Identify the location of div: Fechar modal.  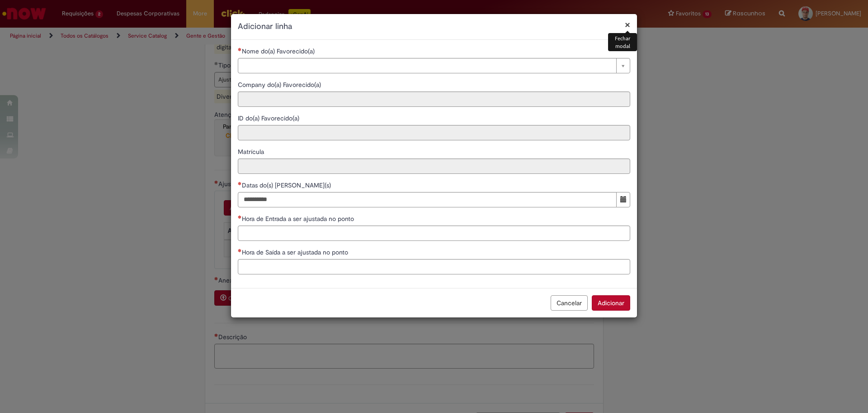
(623, 42).